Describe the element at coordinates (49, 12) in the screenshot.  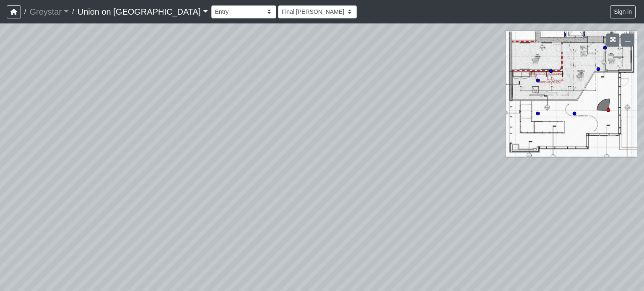
I see `a: Greystar` at that location.